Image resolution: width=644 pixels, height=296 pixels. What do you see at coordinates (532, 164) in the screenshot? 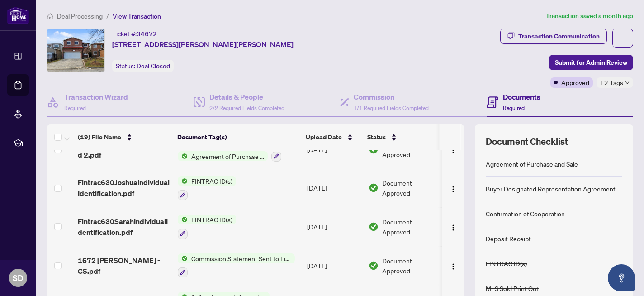
I see `div: Agreement of Purchase and Sale` at bounding box center [532, 164].